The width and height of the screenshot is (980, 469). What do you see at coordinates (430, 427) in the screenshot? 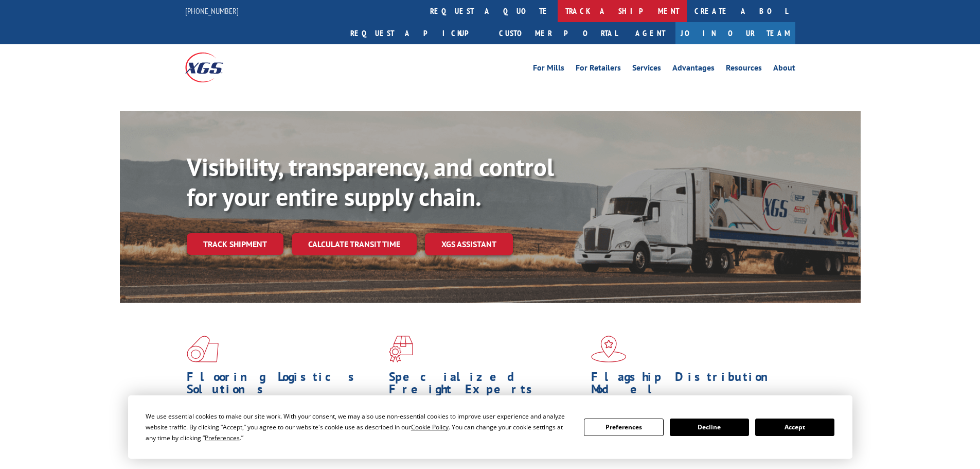
I see `span: Cookie Policy` at bounding box center [430, 427].